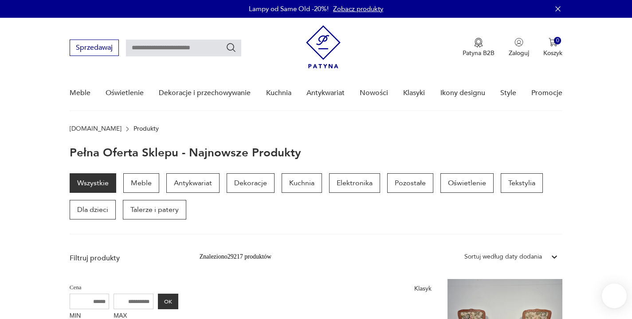 This screenshot has width=632, height=319. I want to click on a: Pozostałe, so click(410, 183).